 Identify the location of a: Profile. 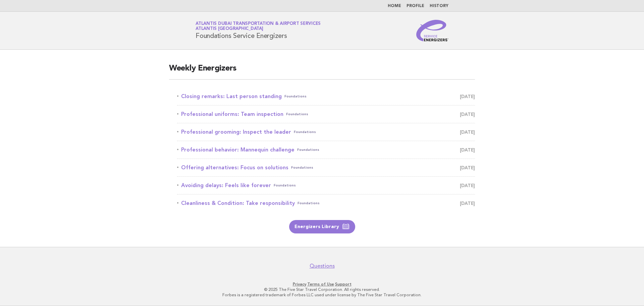
(415, 6).